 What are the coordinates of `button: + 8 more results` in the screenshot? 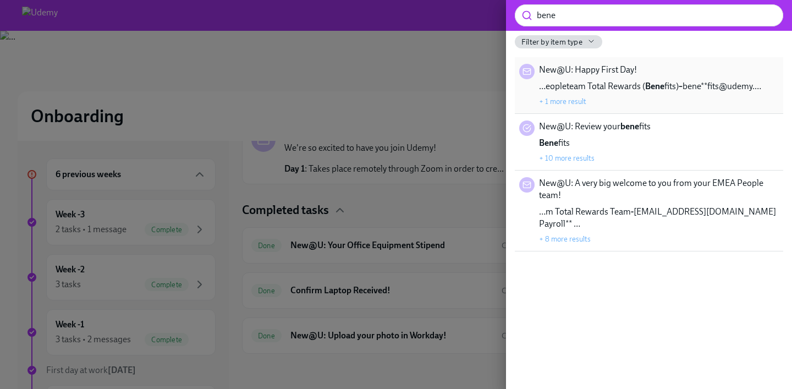 It's located at (565, 239).